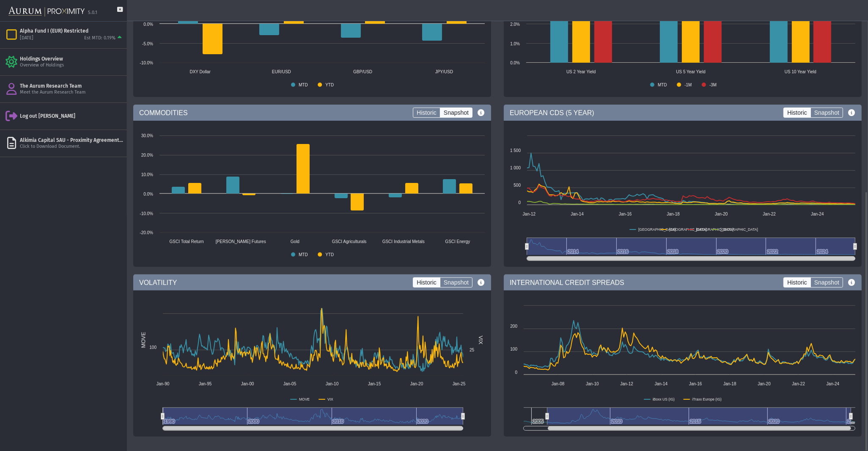  Describe the element at coordinates (374, 384) in the screenshot. I see `text: Jan-15` at that location.